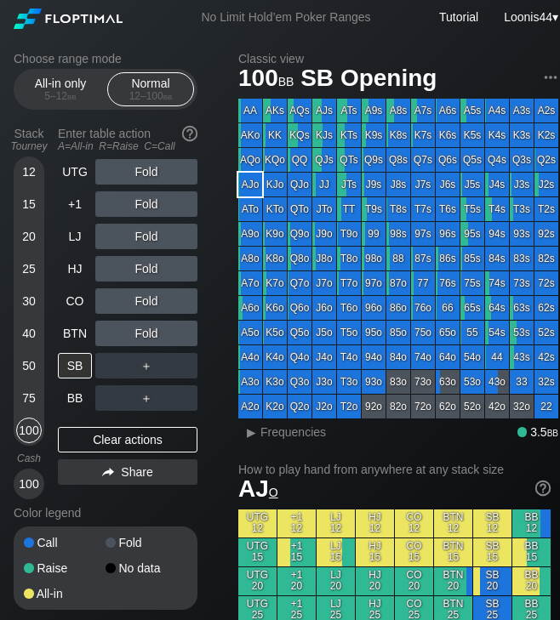 The width and height of the screenshot is (560, 620). What do you see at coordinates (447, 283) in the screenshot?
I see `div: 76s` at bounding box center [447, 283].